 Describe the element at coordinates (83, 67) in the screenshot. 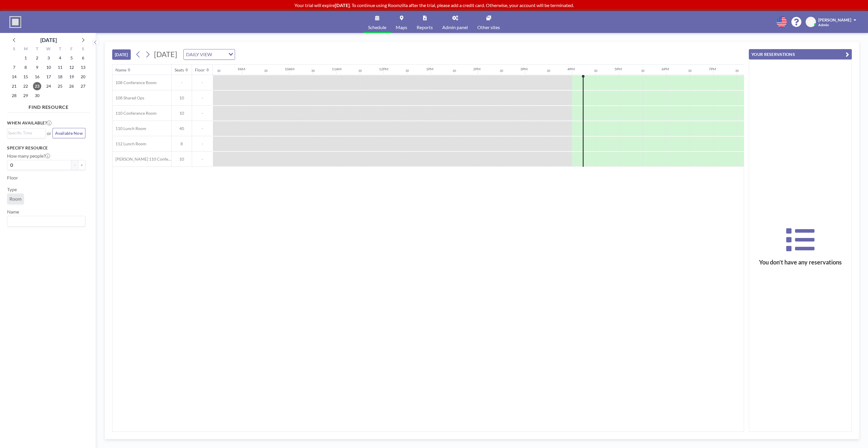

I see `span: Saturday, September 13, 2025` at that location.